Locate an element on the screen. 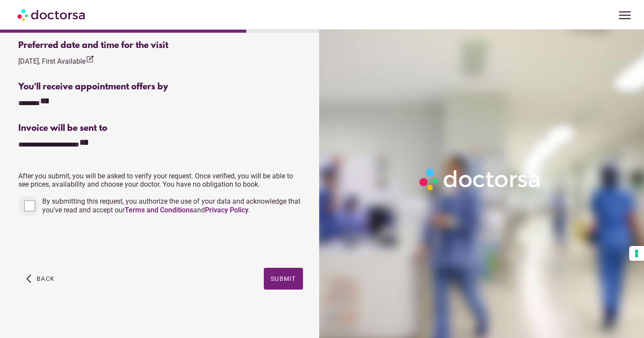 The height and width of the screenshot is (338, 644). a: Terms and Conditions is located at coordinates (158, 210).